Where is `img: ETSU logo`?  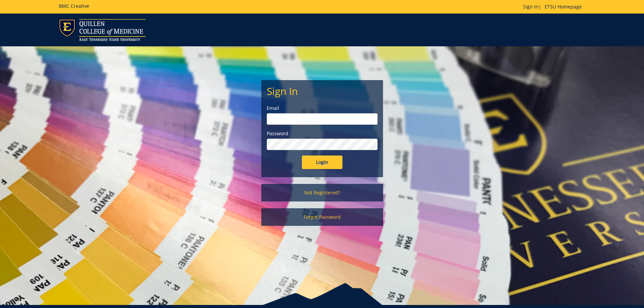
img: ETSU logo is located at coordinates (102, 30).